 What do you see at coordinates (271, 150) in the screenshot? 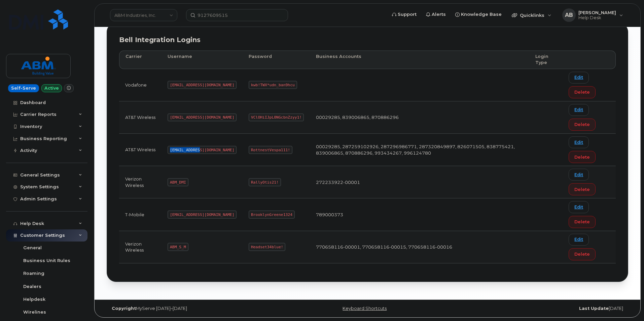
I see `code: RottnestVespa111!` at bounding box center [271, 150].